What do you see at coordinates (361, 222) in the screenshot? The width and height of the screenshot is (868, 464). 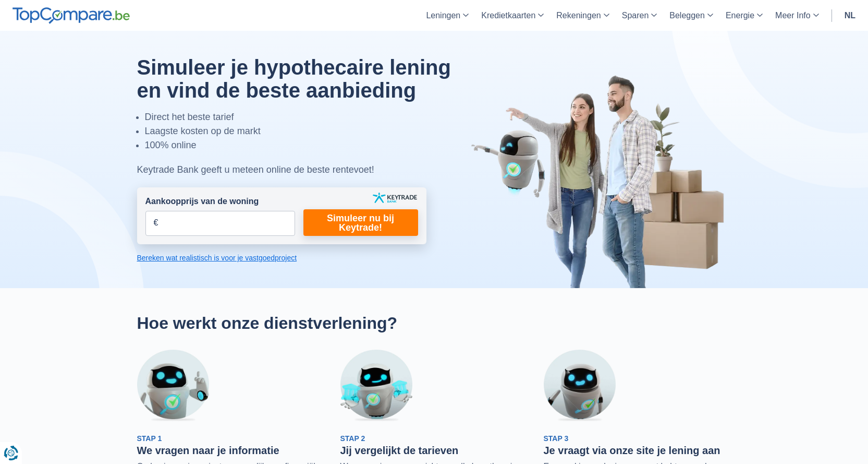 I see `a: Simuleer nu bij Keytrade!` at bounding box center [361, 222].